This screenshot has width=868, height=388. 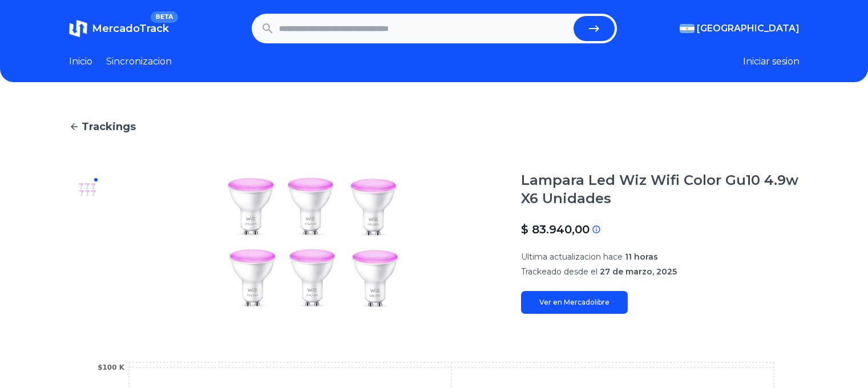 What do you see at coordinates (80, 62) in the screenshot?
I see `a: Inicio` at bounding box center [80, 62].